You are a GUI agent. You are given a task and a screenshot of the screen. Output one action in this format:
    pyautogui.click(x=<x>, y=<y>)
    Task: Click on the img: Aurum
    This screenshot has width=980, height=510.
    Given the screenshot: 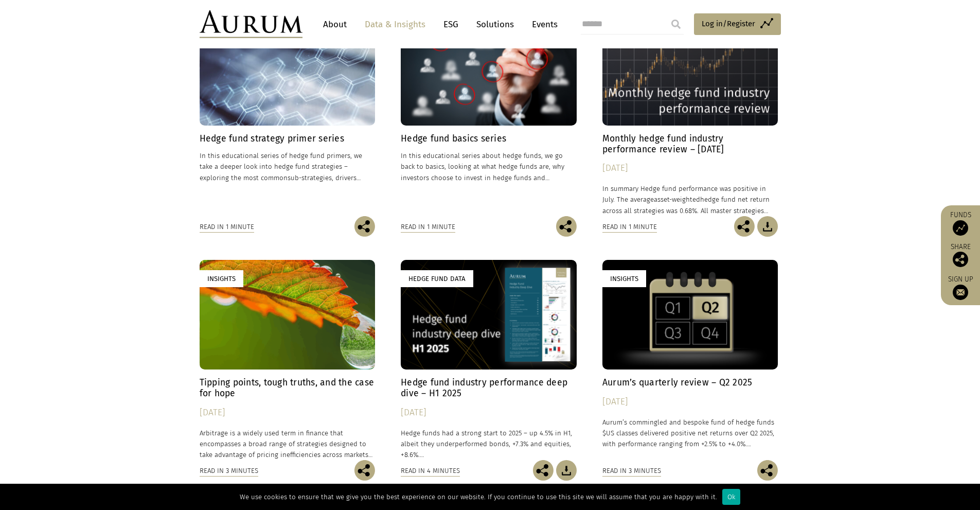 What is the action you would take?
    pyautogui.click(x=251, y=24)
    